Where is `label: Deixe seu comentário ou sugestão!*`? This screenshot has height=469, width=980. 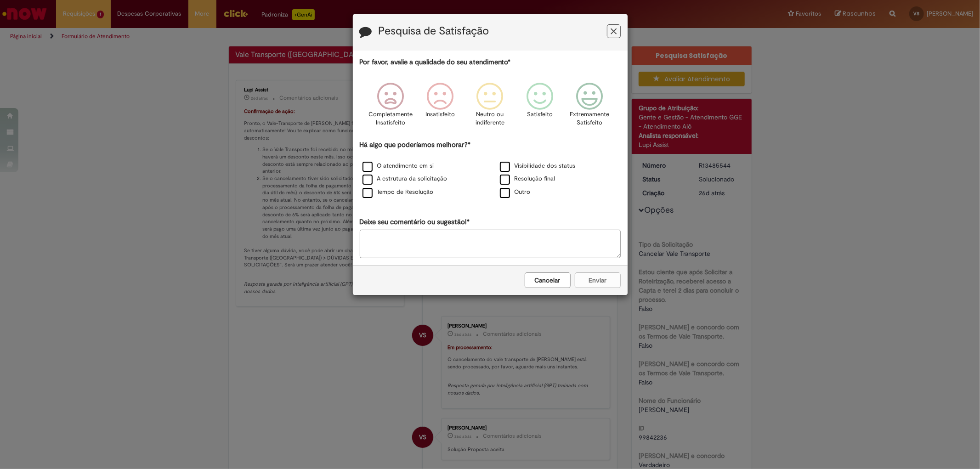
label: Deixe seu comentário ou sugestão!* is located at coordinates (415, 222).